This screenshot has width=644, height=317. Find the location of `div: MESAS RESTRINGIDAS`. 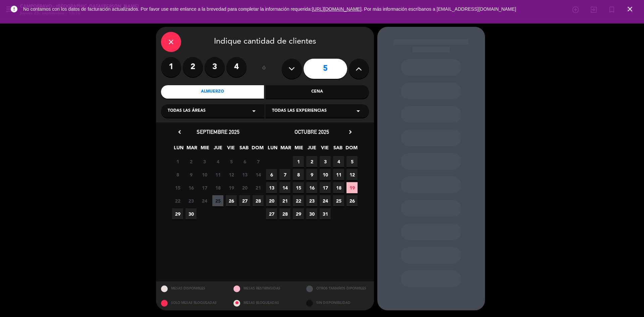

div: MESAS RESTRINGIDAS is located at coordinates (265, 288).